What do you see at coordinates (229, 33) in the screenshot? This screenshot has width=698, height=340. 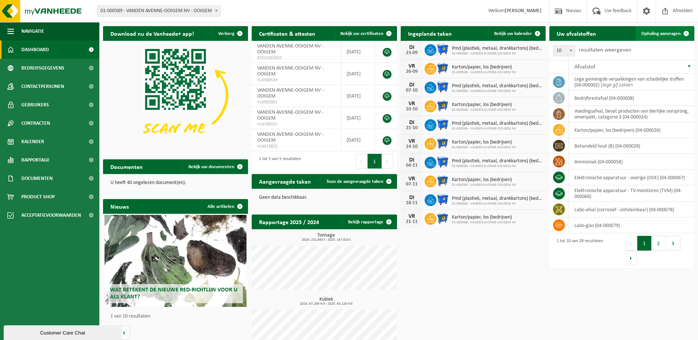 I see `button: Verberg` at bounding box center [229, 33].